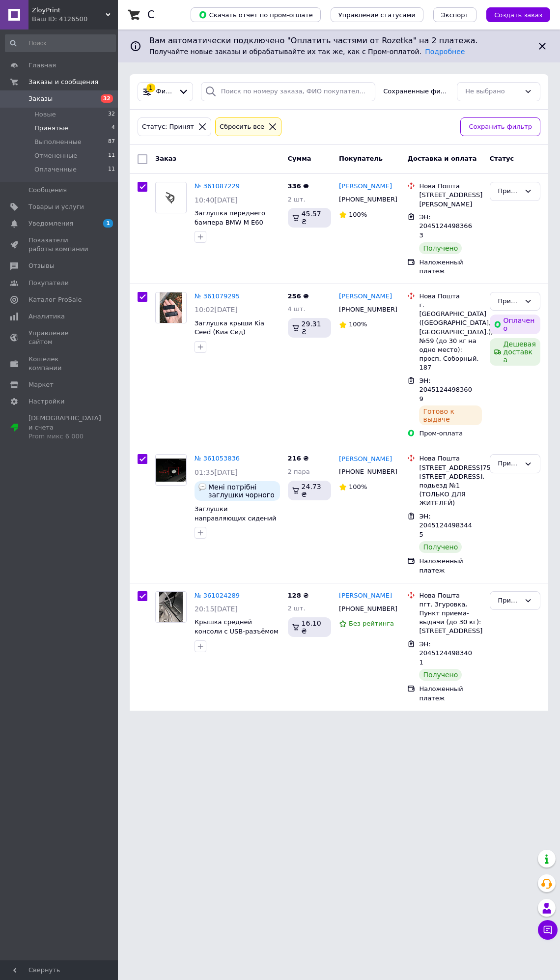 Image resolution: width=560 pixels, height=980 pixels. Describe the element at coordinates (40, 99) in the screenshot. I see `span: Заказы` at that location.